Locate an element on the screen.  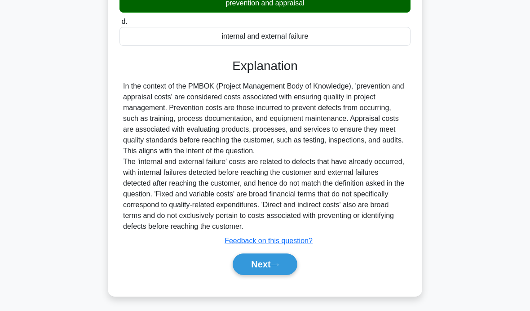
h3: Explanation is located at coordinates (265, 66).